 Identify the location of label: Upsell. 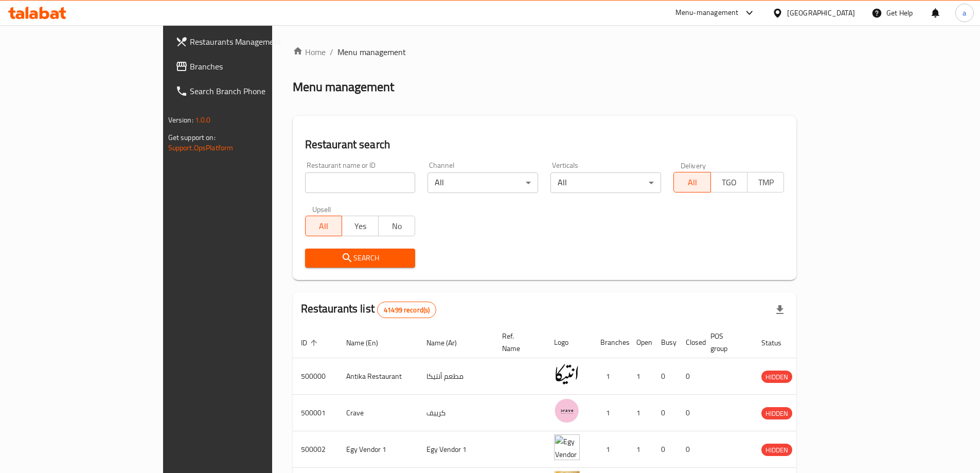
(322, 209).